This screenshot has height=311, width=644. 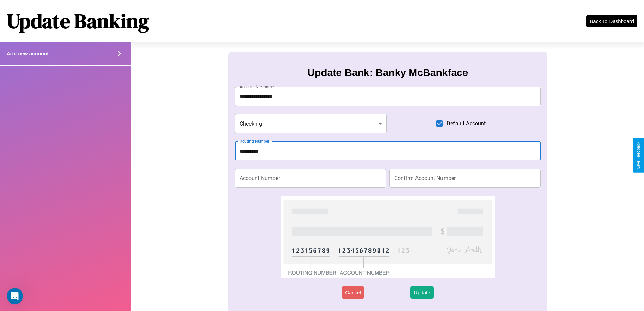 I want to click on div: Checking, so click(x=311, y=123).